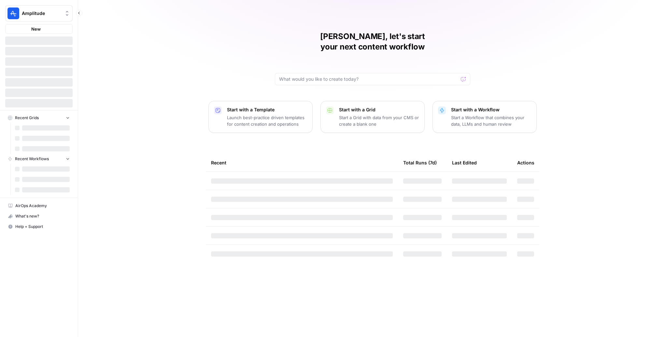 This screenshot has height=337, width=667. Describe the element at coordinates (39, 29) in the screenshot. I see `button: New` at that location.